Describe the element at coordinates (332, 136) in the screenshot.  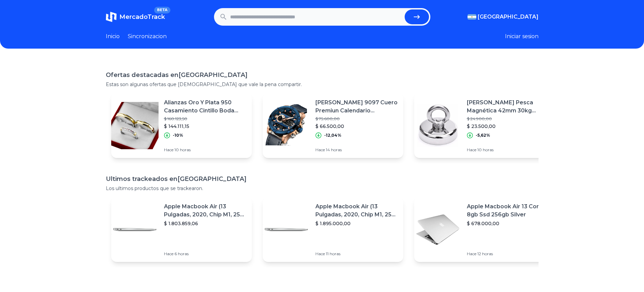
I see `p: -12,04%` at that location.